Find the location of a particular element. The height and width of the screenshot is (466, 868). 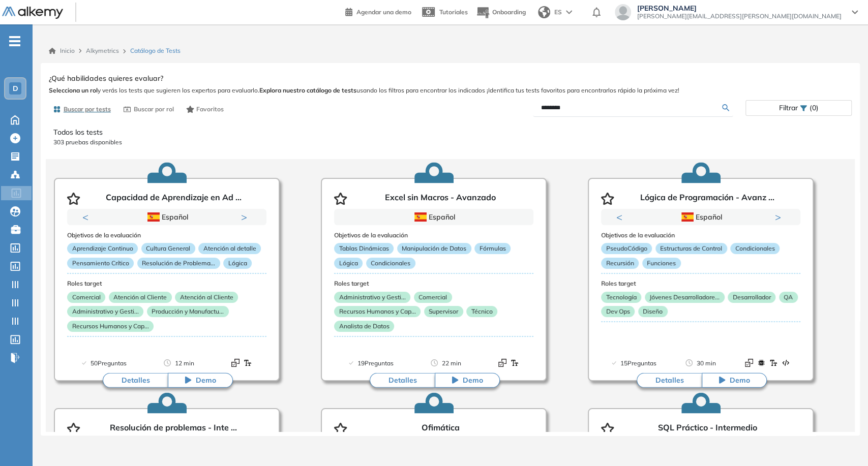

p: Supervisor is located at coordinates (444, 312).